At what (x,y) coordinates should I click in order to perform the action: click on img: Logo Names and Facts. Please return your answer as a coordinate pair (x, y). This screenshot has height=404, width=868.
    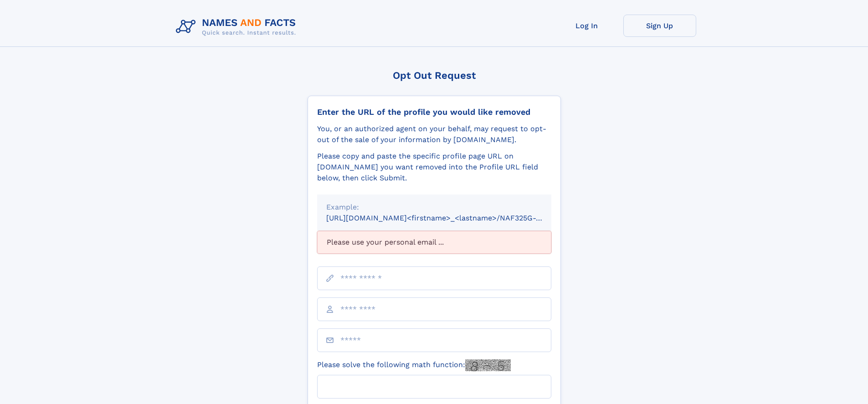
    Looking at the image, I should click on (238, 27).